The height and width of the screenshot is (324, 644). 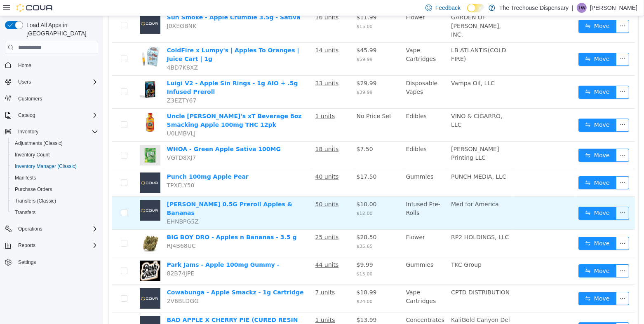 What do you see at coordinates (47, 227) in the screenshot?
I see `img: BIG BOY DRO - Apples n Bananas - 3.5 g hero shot` at bounding box center [47, 227].